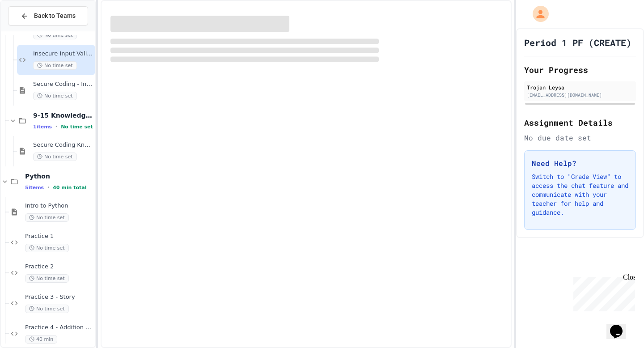 Image resolution: width=644 pixels, height=348 pixels. I want to click on div: No due date set, so click(580, 138).